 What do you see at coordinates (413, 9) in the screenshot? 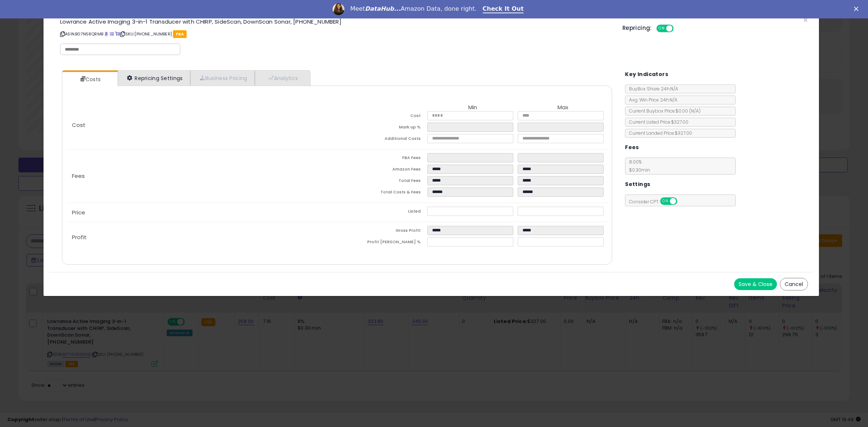
I see `div: Meet Amazon Data, done right.` at bounding box center [413, 9].